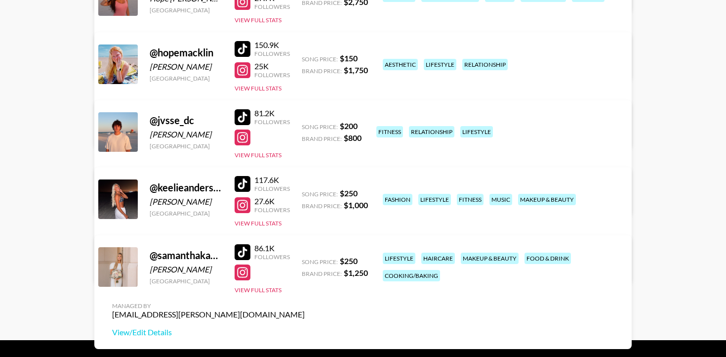  What do you see at coordinates (398, 199) in the screenshot?
I see `div: fashion` at bounding box center [398, 199].